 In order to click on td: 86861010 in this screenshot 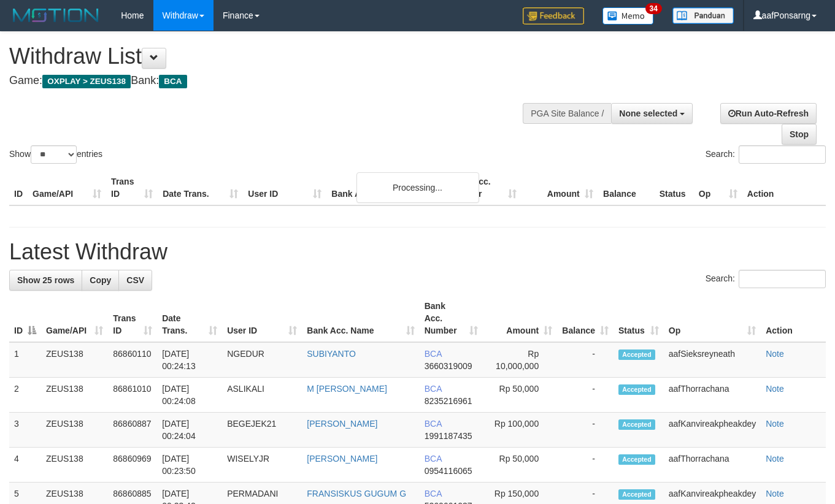, I will do `click(132, 395)`.